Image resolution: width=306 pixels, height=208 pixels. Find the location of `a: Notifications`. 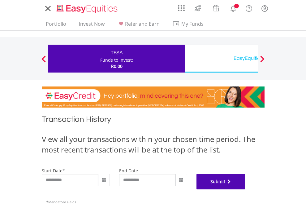

a: Notifications is located at coordinates (233, 8).